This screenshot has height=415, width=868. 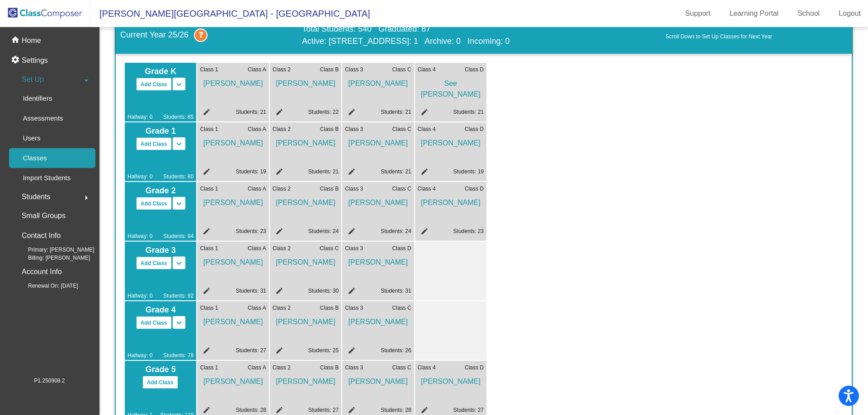 What do you see at coordinates (323, 112) in the screenshot?
I see `a: Students: 22` at bounding box center [323, 112].